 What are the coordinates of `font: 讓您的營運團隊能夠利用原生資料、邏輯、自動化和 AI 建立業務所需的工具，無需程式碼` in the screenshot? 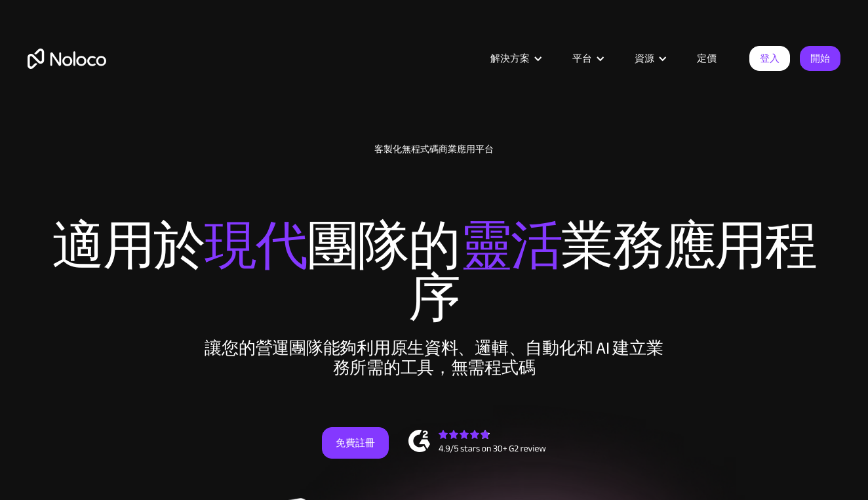 It's located at (433, 357).